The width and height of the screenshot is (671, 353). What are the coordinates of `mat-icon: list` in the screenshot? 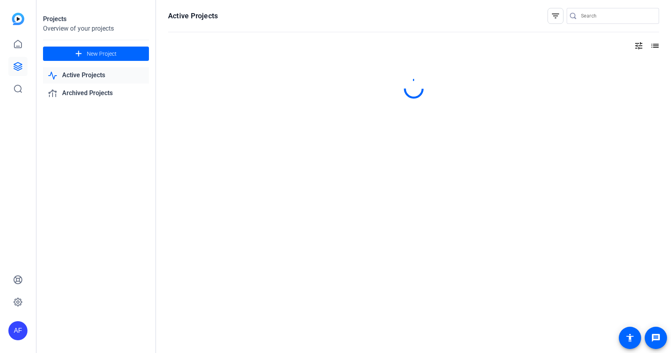 It's located at (654, 46).